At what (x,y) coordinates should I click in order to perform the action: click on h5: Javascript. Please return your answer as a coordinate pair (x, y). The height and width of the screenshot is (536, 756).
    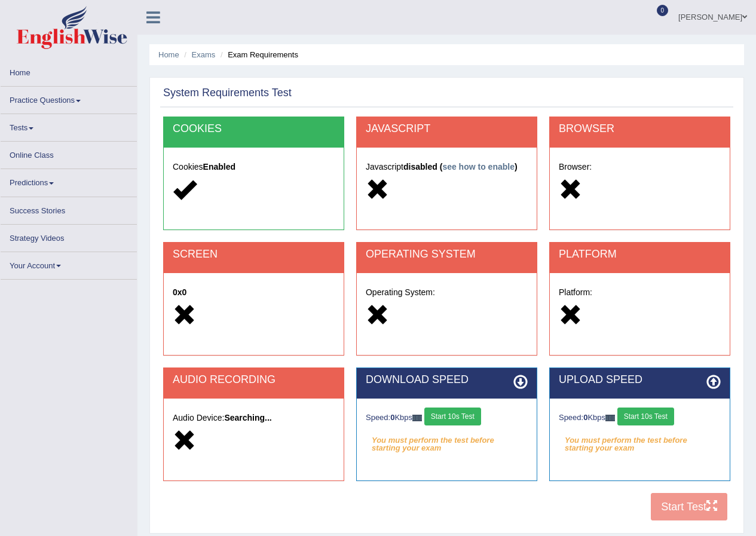
    Looking at the image, I should click on (446, 167).